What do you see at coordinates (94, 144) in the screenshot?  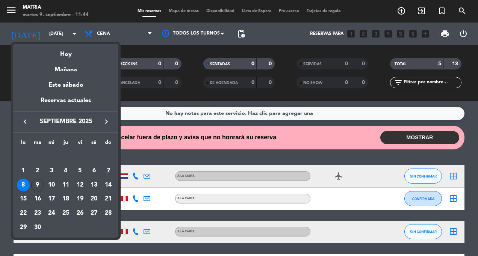 I see `th: sábado` at bounding box center [94, 144].